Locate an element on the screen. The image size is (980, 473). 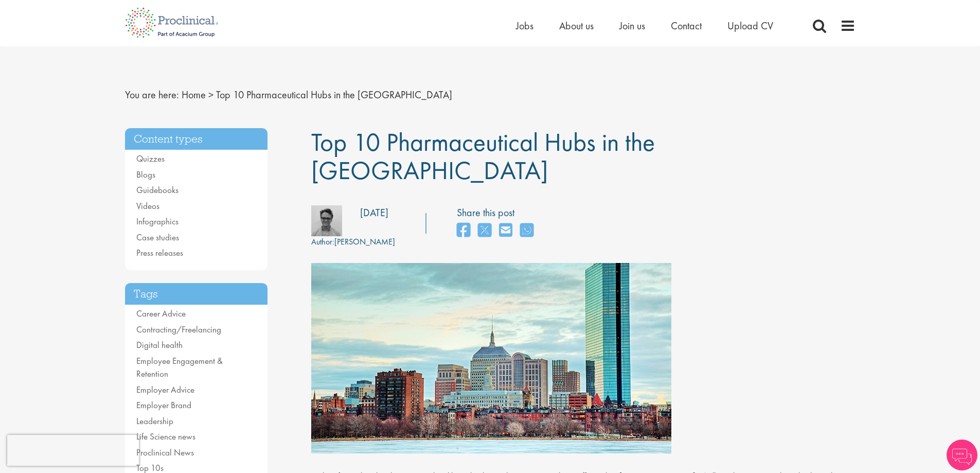
a: share on twitter is located at coordinates (484, 231).